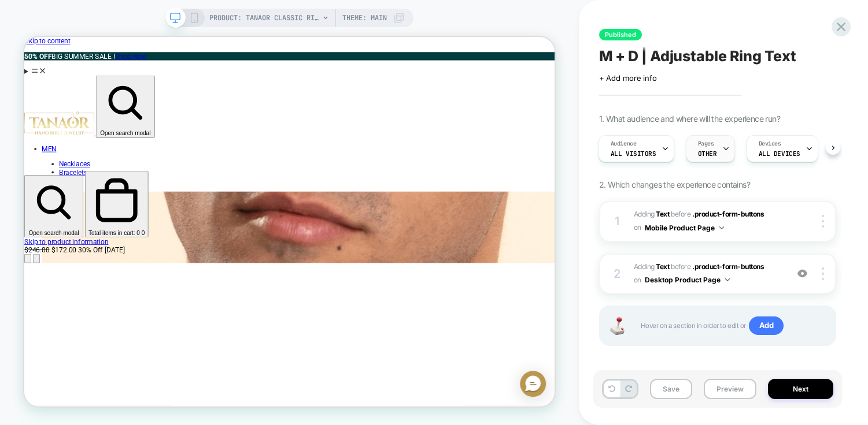 This screenshot has width=868, height=425. I want to click on button: Next, so click(801, 389).